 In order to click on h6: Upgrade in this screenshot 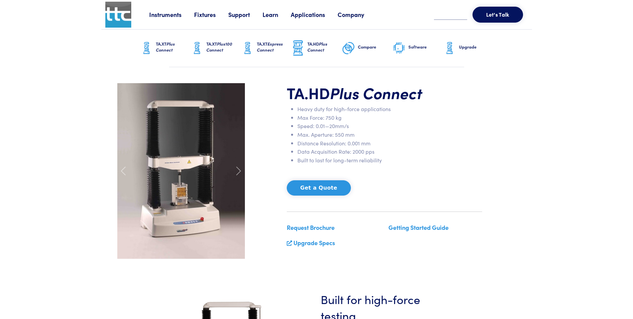, I will do `click(476, 47)`.